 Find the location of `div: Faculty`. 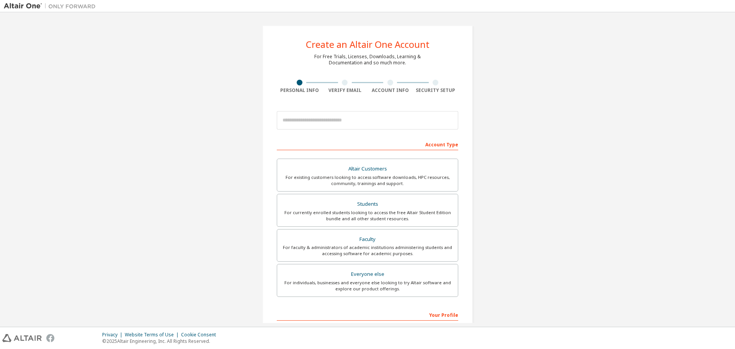

div: Faculty is located at coordinates (368, 239).